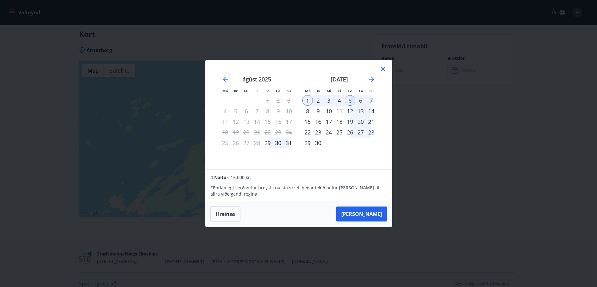  Describe the element at coordinates (339, 101) in the screenshot. I see `div: 4` at that location.